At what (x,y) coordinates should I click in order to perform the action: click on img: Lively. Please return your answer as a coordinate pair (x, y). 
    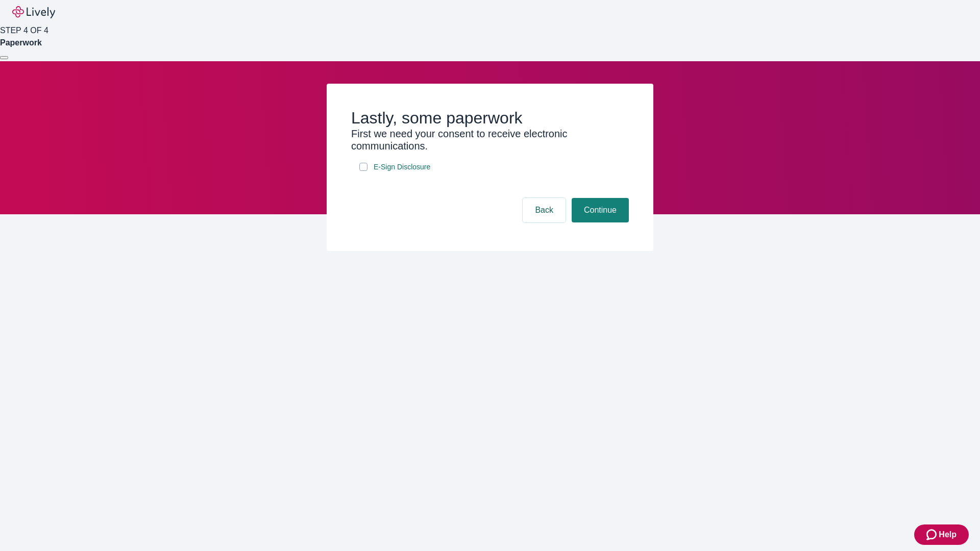
    Looking at the image, I should click on (33, 12).